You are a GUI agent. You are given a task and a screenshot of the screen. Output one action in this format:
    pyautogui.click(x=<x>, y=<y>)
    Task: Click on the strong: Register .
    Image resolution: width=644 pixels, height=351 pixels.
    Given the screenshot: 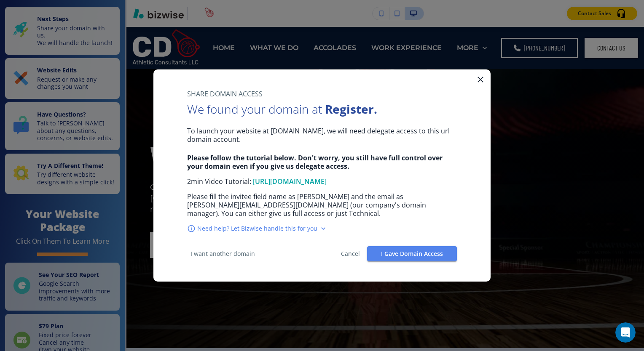 What is the action you would take?
    pyautogui.click(x=351, y=109)
    